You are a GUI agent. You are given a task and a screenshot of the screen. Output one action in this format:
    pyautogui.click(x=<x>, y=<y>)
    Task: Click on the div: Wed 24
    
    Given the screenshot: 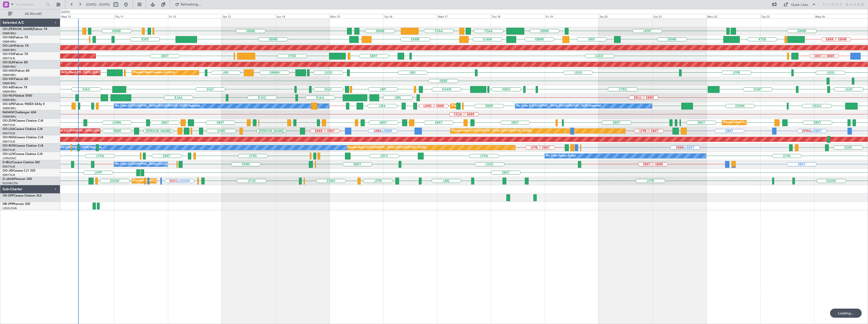 What is the action you would take?
    pyautogui.click(x=841, y=16)
    